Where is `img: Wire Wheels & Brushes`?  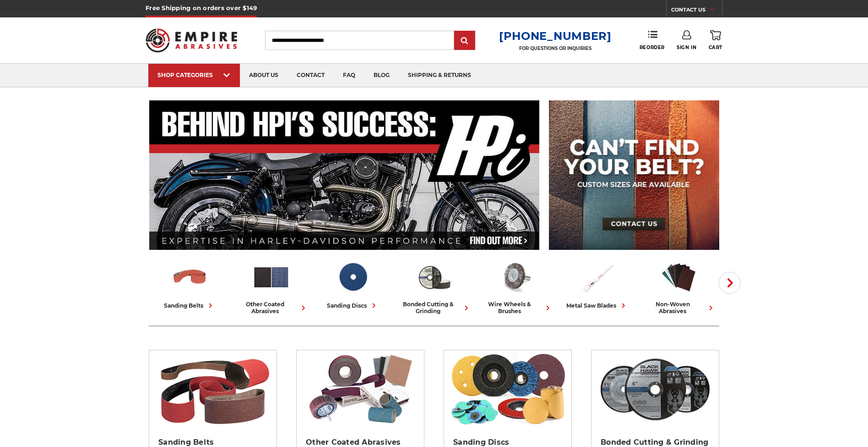
img: Wire Wheels & Brushes is located at coordinates (516, 277).